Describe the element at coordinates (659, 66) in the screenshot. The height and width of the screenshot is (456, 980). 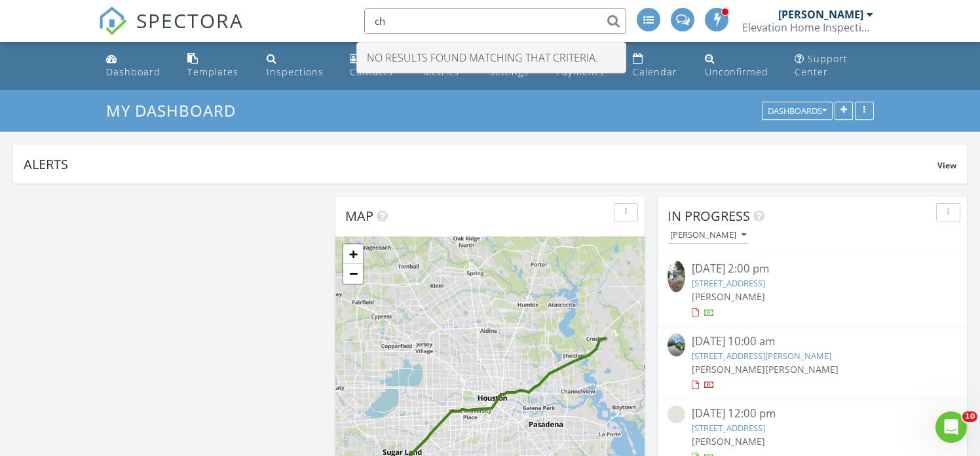
I see `a: Calendar` at that location.